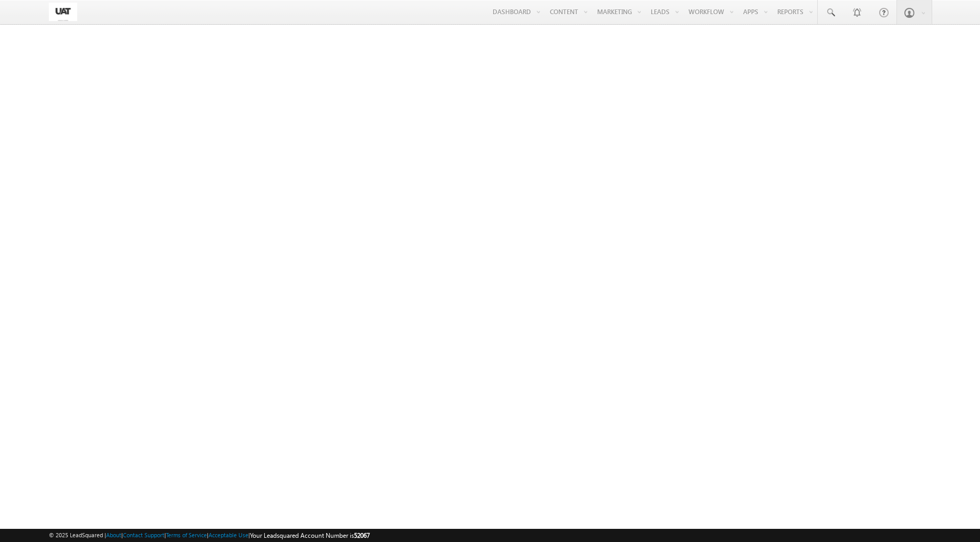 This screenshot has height=542, width=980. What do you see at coordinates (143, 535) in the screenshot?
I see `a: Contact Support` at bounding box center [143, 535].